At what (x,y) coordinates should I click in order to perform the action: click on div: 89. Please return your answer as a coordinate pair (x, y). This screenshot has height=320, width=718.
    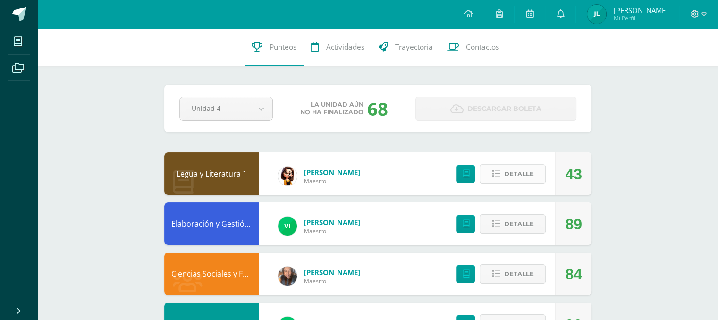
    Looking at the image, I should click on (573, 224).